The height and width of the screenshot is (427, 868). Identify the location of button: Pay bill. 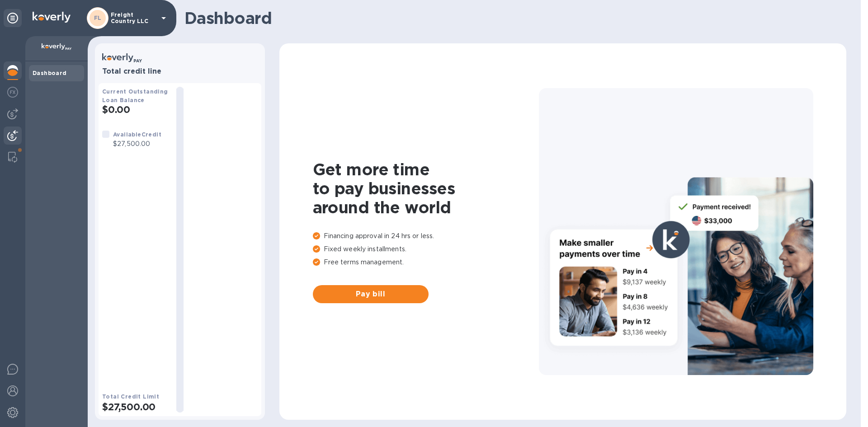
(371, 294).